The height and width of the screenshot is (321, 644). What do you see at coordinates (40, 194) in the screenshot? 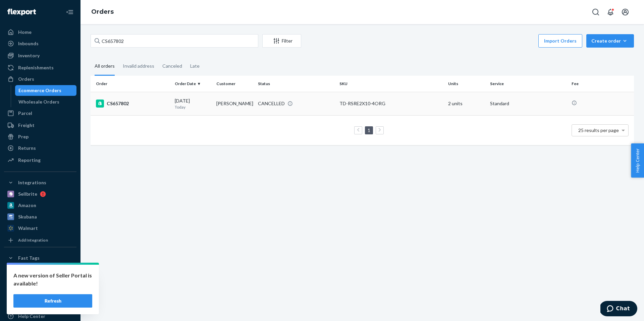
I see `a: Sellbrite` at bounding box center [40, 194].